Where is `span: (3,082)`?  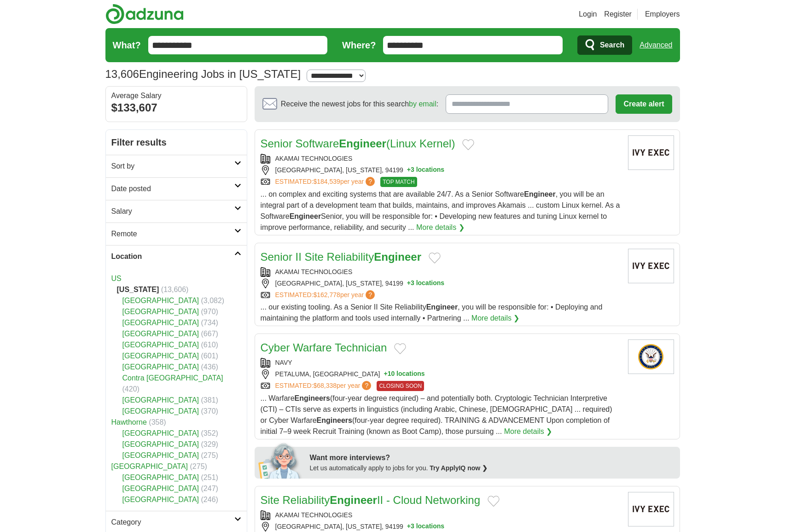
span: (3,082) is located at coordinates (213, 301).